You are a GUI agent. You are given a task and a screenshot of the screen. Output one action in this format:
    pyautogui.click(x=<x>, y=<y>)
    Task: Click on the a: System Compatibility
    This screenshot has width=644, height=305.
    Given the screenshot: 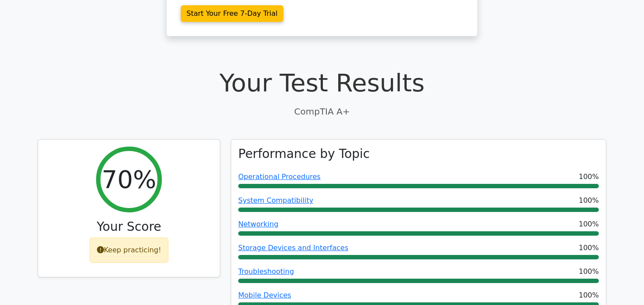 What is the action you would take?
    pyautogui.click(x=276, y=200)
    